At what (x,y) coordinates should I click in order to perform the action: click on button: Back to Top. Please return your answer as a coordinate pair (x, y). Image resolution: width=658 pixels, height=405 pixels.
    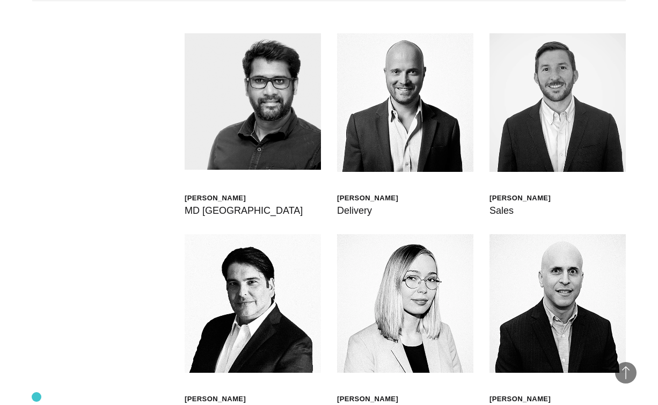
    Looking at the image, I should click on (626, 372).